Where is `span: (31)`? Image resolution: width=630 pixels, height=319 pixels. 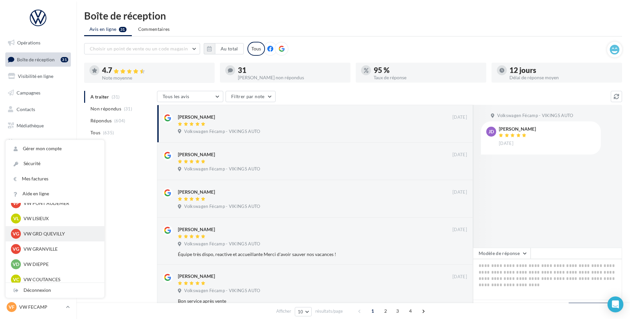 span: (31) is located at coordinates (128, 109).